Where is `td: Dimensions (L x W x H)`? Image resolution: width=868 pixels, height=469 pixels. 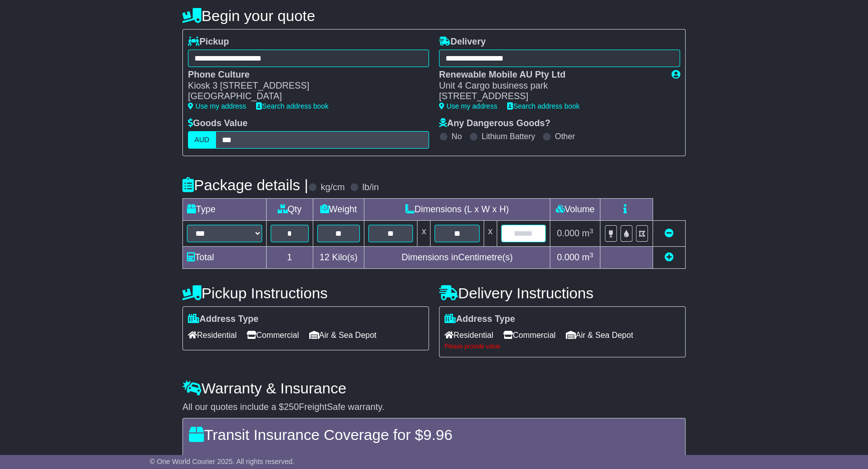 td: Dimensions (L x W x H) is located at coordinates (457, 210).